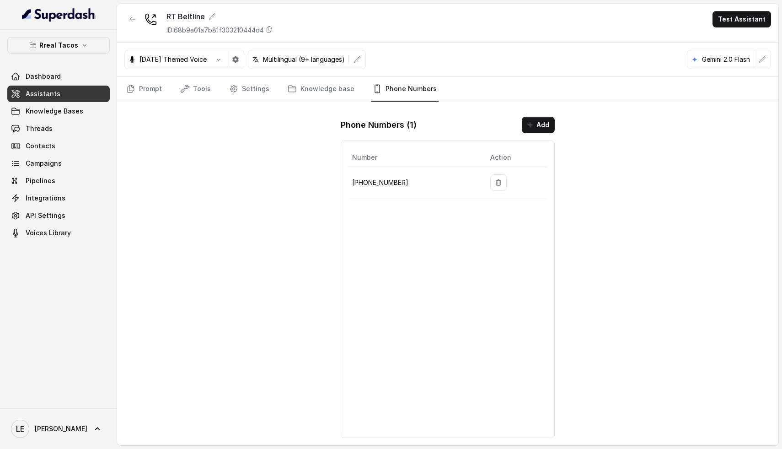 The width and height of the screenshot is (782, 449). Describe the element at coordinates (220, 16) in the screenshot. I see `div: RT Beltline` at that location.